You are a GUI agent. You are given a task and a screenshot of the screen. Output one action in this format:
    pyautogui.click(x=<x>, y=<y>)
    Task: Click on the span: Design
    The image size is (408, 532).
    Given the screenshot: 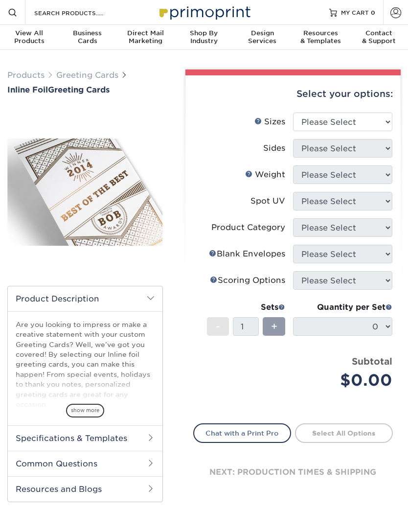 What is the action you would take?
    pyautogui.click(x=262, y=33)
    